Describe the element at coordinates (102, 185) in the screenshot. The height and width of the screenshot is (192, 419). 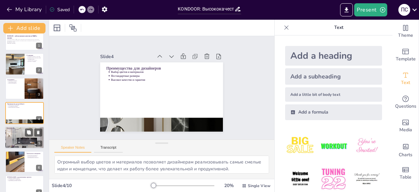
I see `div: Slide 4 / 10` at that location.